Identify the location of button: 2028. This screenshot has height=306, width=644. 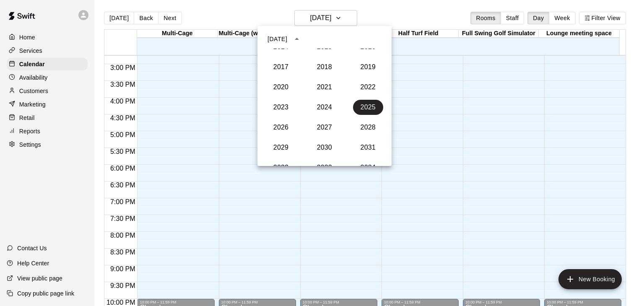
(368, 128).